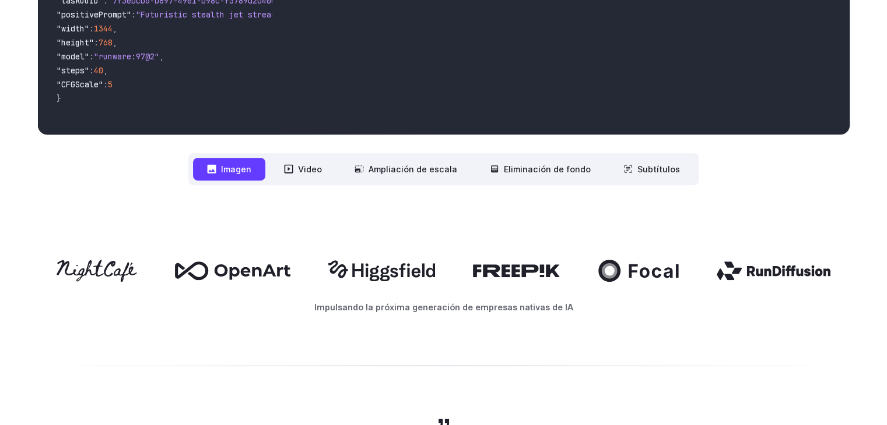 The width and height of the screenshot is (887, 425). What do you see at coordinates (75, 43) in the screenshot?
I see `span: "height"` at bounding box center [75, 43].